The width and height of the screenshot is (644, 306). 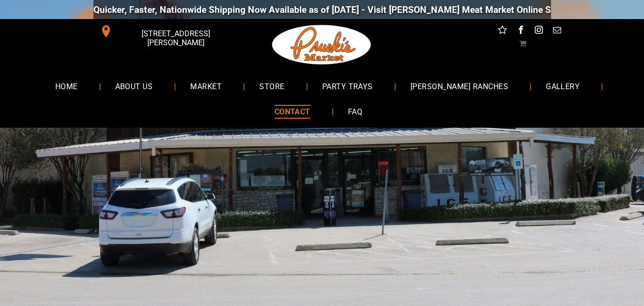 What do you see at coordinates (503, 31) in the screenshot?
I see `a: Social network` at bounding box center [503, 31].